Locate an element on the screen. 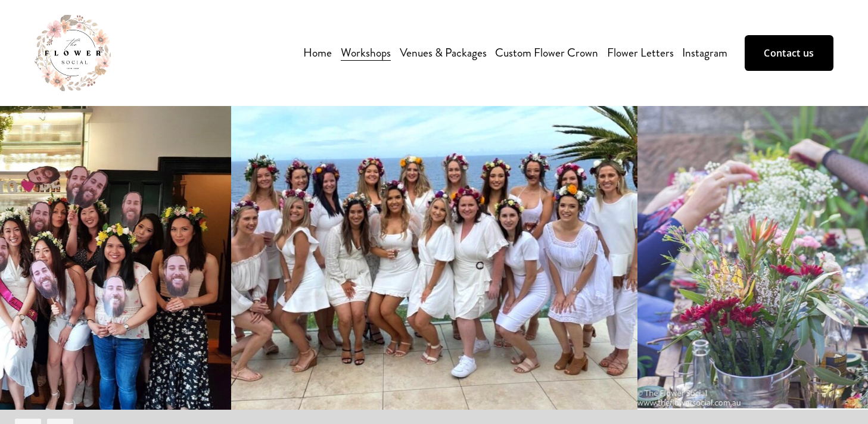  span: Workshops is located at coordinates (366, 52).